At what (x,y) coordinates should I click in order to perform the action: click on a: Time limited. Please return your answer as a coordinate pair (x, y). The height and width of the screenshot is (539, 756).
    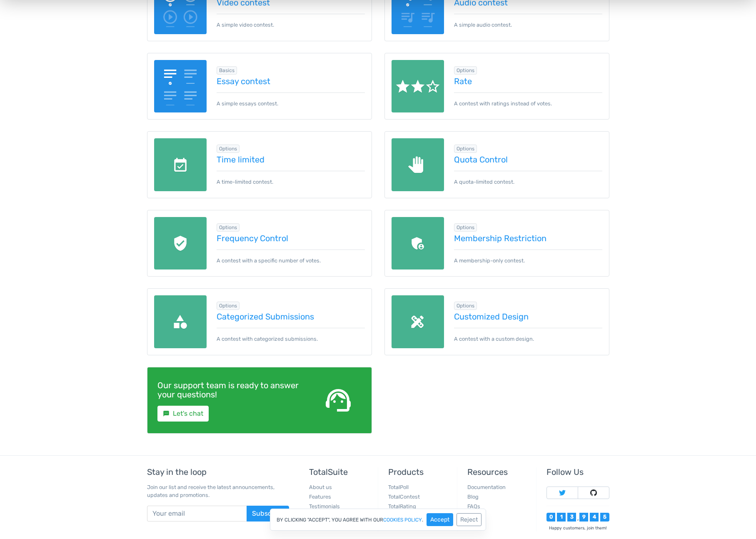
    Looking at the image, I should click on (290, 159).